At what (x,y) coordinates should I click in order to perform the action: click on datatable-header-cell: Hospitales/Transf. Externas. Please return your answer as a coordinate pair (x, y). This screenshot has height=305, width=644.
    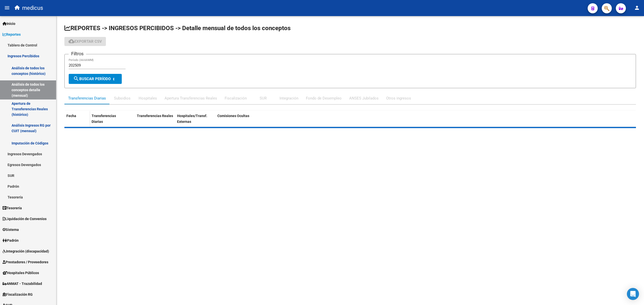
    Looking at the image, I should click on (196, 121).